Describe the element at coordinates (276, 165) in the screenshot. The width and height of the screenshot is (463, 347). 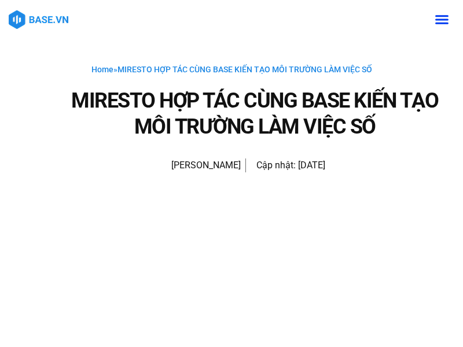
I see `span: Cập nhật:` at that location.